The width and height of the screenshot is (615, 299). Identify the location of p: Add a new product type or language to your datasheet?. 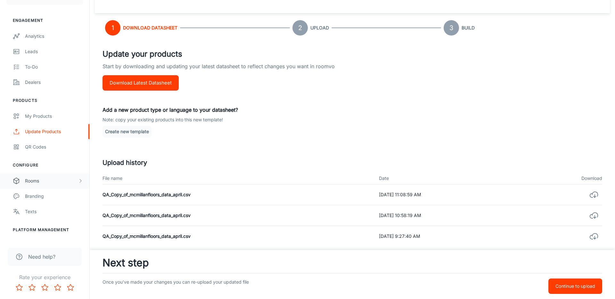
(352, 110).